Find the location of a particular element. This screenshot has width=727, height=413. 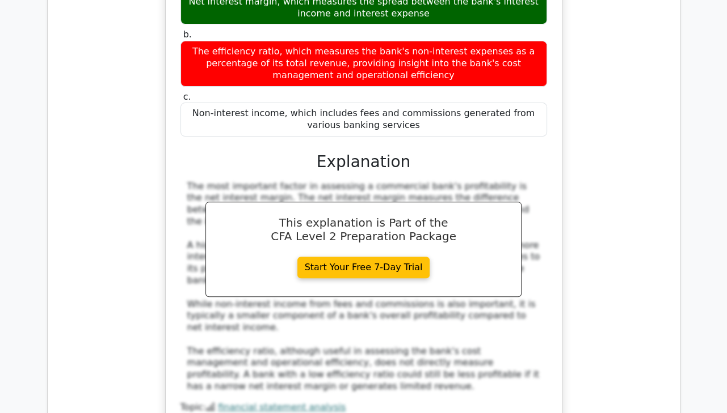

a: Start Your Free 7-Day Trial is located at coordinates (364, 268).